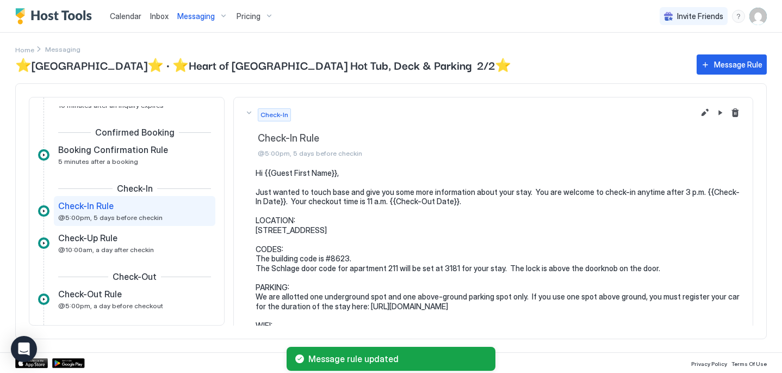  Describe the element at coordinates (705, 113) in the screenshot. I see `button: Edit message rule` at that location.